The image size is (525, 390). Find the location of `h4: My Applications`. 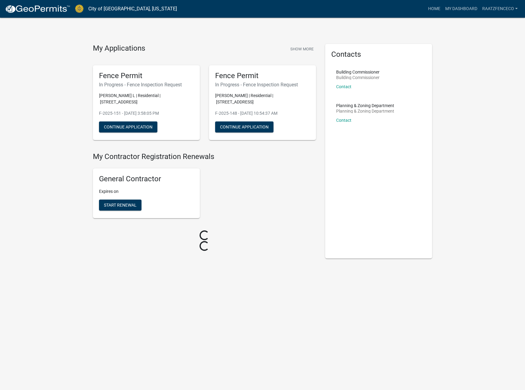

h4: My Applications is located at coordinates (119, 49).